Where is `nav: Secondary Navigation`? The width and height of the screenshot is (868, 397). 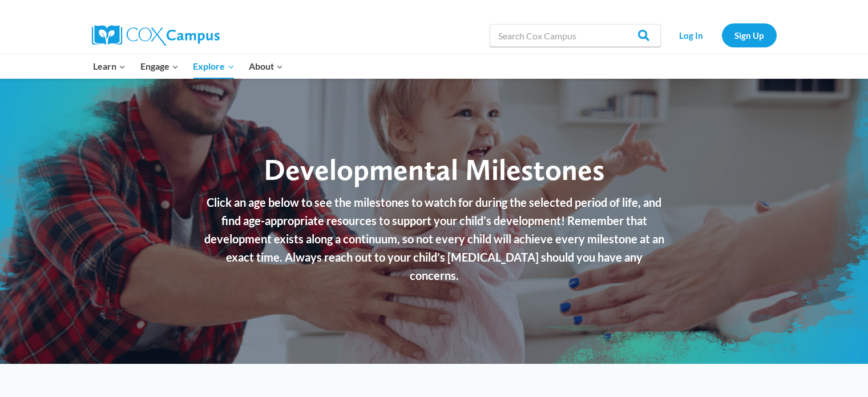
nav: Secondary Navigation is located at coordinates (721, 35).